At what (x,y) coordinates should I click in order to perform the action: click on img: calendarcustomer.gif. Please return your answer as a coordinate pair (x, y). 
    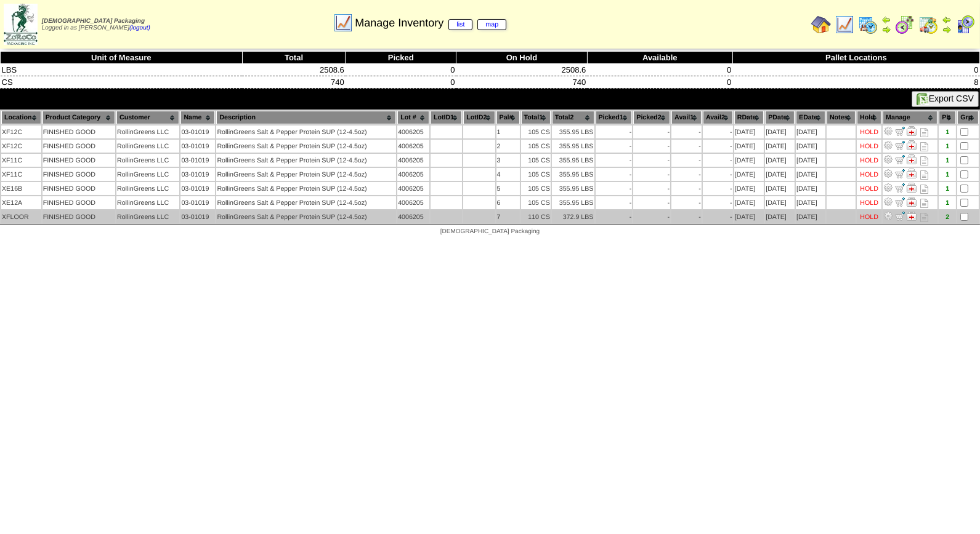
    Looking at the image, I should click on (965, 24).